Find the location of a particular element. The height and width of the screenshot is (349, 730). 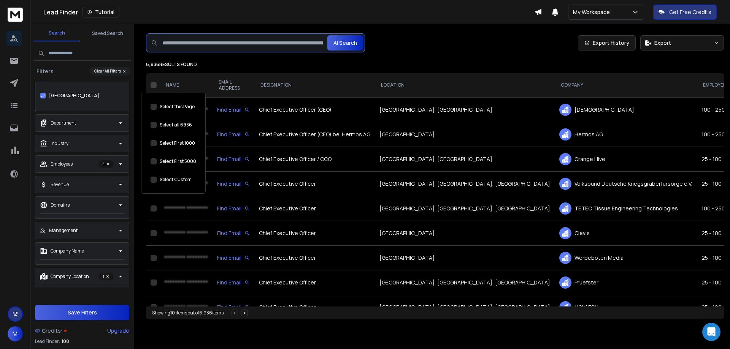

p: 6,936 results found is located at coordinates (435, 65).